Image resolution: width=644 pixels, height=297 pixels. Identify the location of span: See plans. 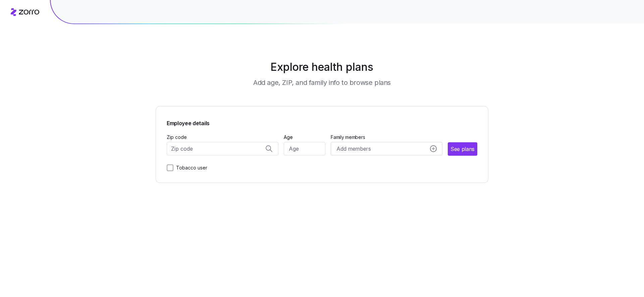
(463, 149).